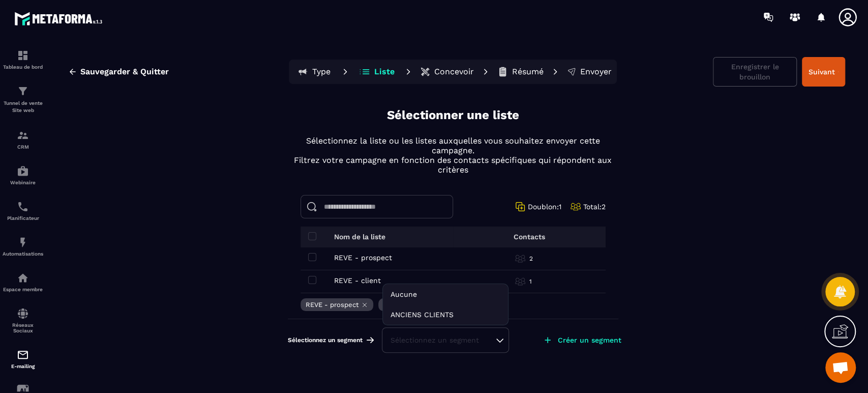 The height and width of the screenshot is (393, 868). What do you see at coordinates (520, 71) in the screenshot?
I see `button: Résumé` at bounding box center [520, 71].